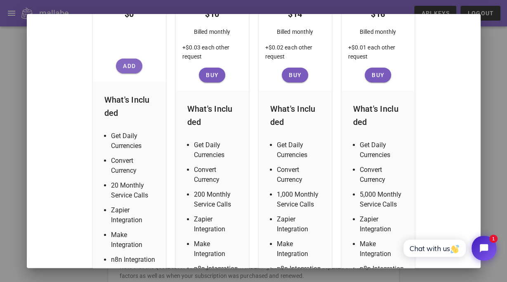 This screenshot has height=282, width=507. What do you see at coordinates (134, 191) in the screenshot?
I see `li: 20 Monthly Service Calls` at bounding box center [134, 191].